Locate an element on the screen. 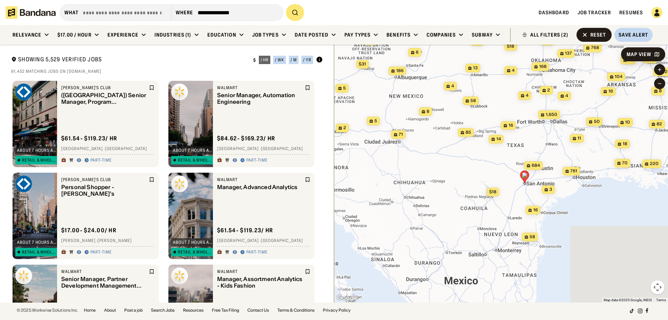  a: Privacy Policy is located at coordinates (337, 310).